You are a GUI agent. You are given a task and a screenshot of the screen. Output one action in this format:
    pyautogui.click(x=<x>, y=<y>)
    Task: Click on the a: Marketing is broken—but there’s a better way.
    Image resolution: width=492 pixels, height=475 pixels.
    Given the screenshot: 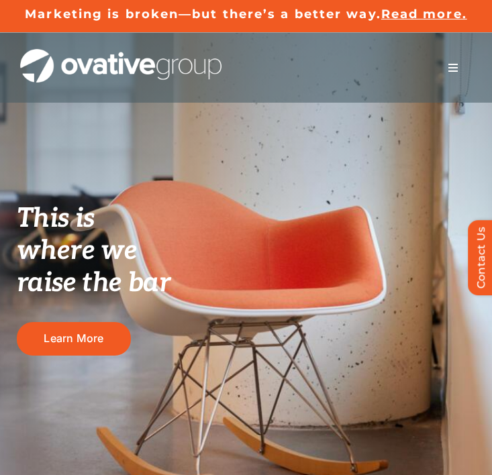 What is the action you would take?
    pyautogui.click(x=203, y=14)
    